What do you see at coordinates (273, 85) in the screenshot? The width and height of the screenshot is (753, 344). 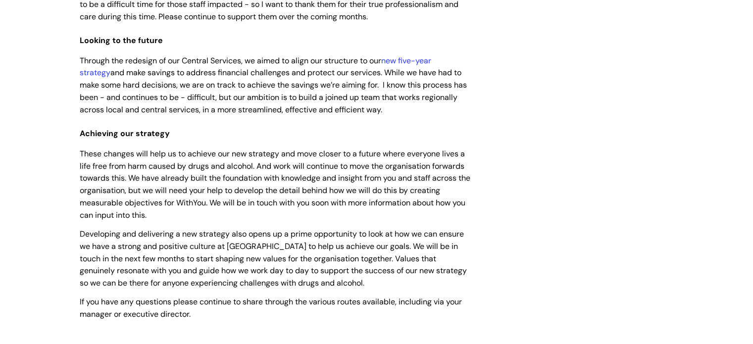 I see `span: Through the redesign of our Central Services, we aimed to align our structure to our and make sav...` at bounding box center [273, 85].